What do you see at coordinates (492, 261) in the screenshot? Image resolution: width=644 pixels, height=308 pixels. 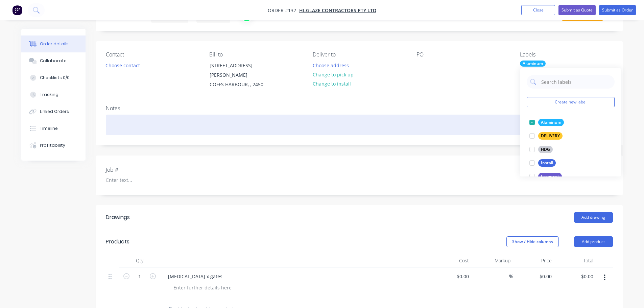 I see `div: Markup` at bounding box center [492, 261].